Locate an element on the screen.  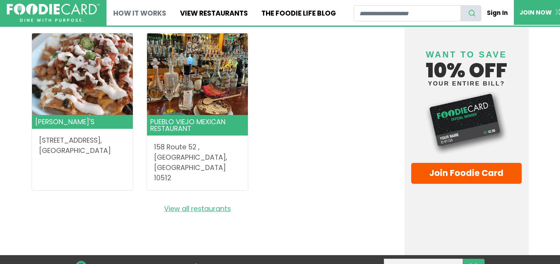
small: your entire bill? is located at coordinates (467, 83).